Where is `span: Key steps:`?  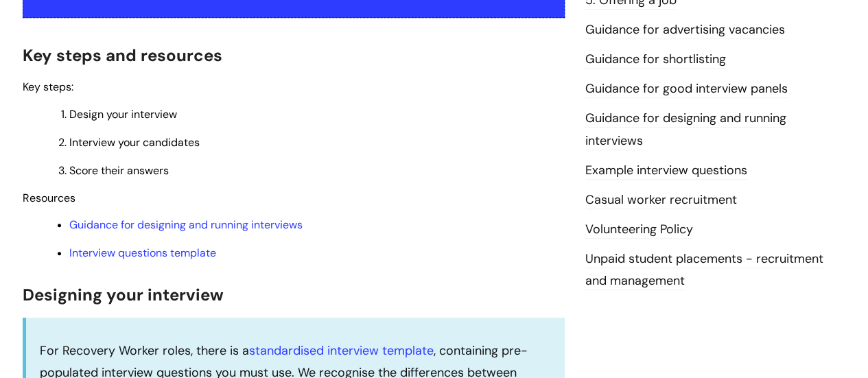
span: Key steps: is located at coordinates (48, 86).